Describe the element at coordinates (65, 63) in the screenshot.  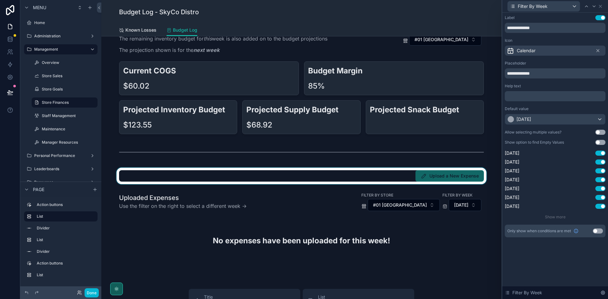
I see `a: Overview` at that location.